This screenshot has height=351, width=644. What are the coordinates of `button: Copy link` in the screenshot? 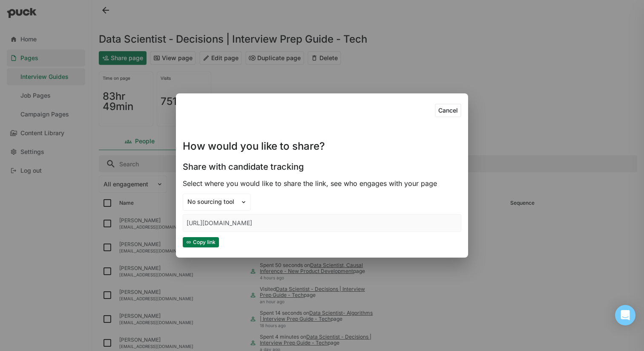 It's located at (201, 242).